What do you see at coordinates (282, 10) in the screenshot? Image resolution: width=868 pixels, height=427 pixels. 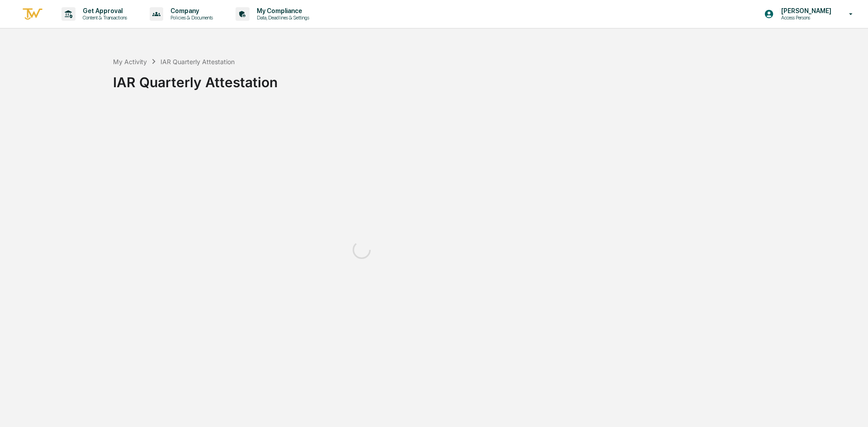 I see `p: My Compliance` at bounding box center [282, 10].